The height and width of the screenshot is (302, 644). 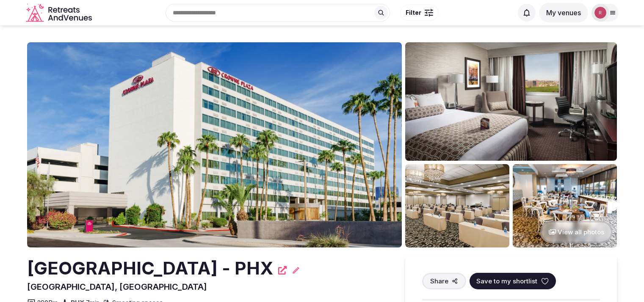 I want to click on button: Share, so click(x=444, y=281).